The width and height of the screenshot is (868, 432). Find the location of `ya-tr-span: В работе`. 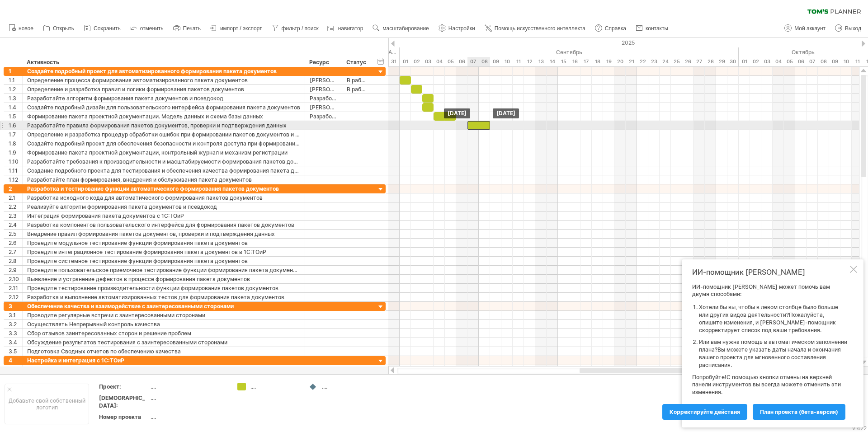

ya-tr-span: В работе is located at coordinates (359, 80).